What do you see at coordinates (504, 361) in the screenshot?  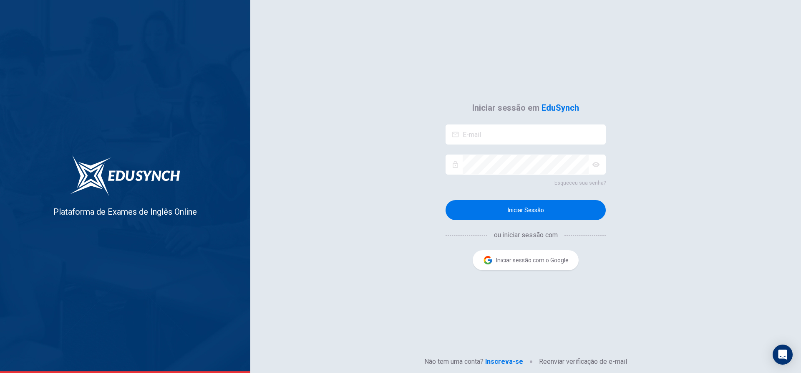 I see `p: Inscreva-se` at bounding box center [504, 361].